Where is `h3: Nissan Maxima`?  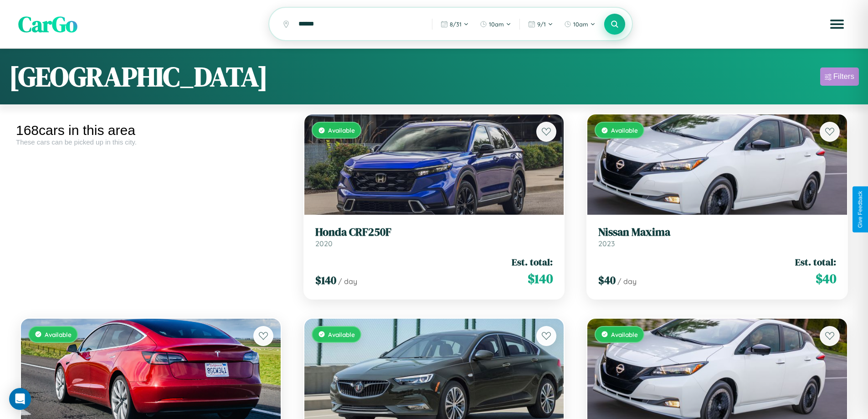 h3: Nissan Maxima is located at coordinates (717, 232).